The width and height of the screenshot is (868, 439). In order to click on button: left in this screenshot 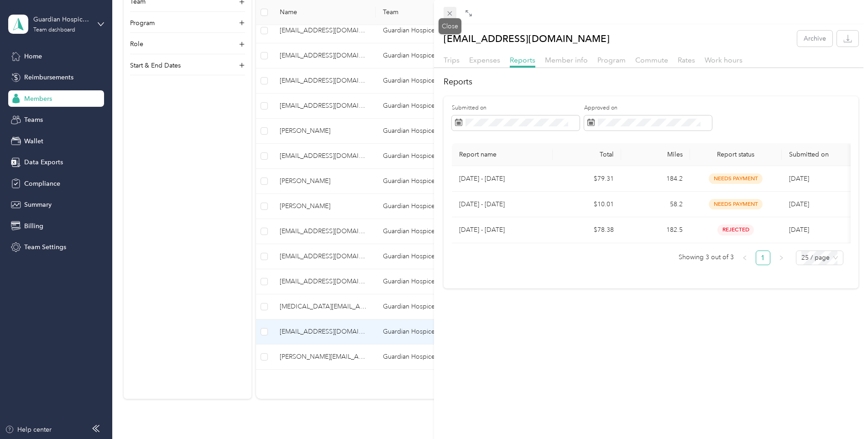, I will do `click(745, 258)`.